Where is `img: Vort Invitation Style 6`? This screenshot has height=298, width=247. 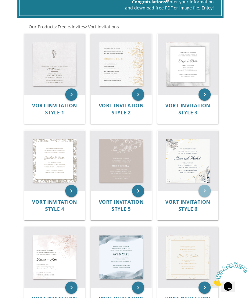 img: Vort Invitation Style 6 is located at coordinates (188, 161).